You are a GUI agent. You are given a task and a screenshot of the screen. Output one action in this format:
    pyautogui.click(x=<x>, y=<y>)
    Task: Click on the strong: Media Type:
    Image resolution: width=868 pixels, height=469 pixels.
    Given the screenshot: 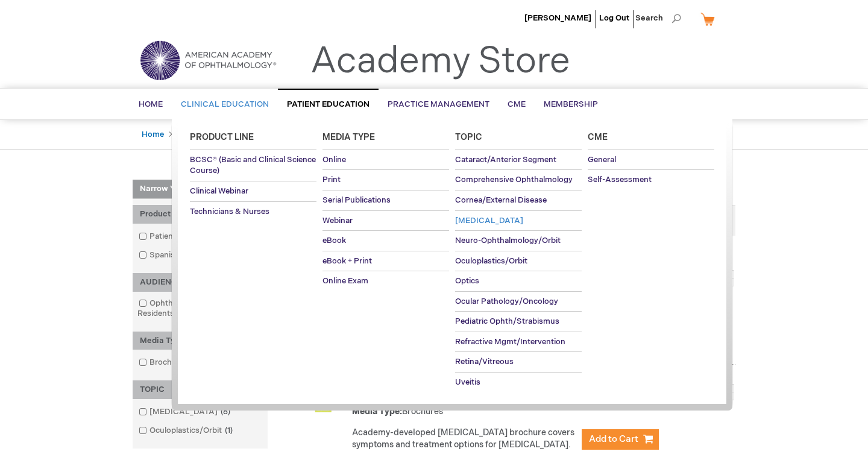 What is the action you would take?
    pyautogui.click(x=377, y=411)
    